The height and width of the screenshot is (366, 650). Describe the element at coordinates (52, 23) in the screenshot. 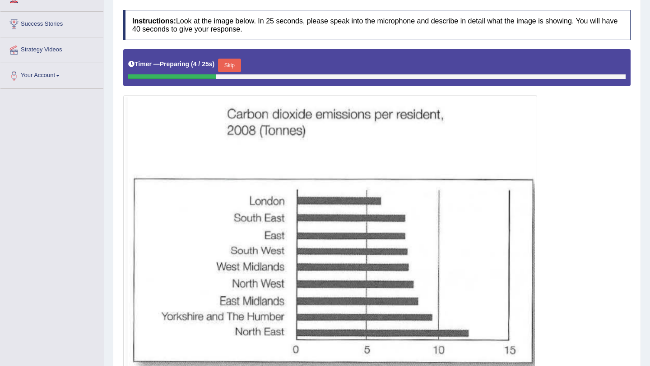

I see `a: Success Stories` at that location.